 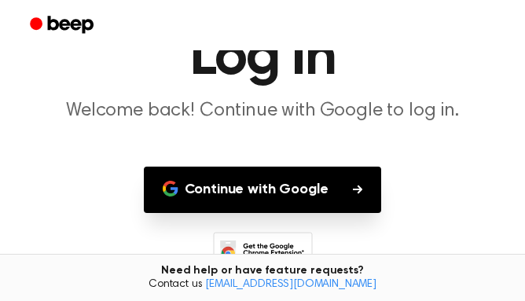 What do you see at coordinates (262, 189) in the screenshot?
I see `button: Continue with Google` at bounding box center [262, 189].